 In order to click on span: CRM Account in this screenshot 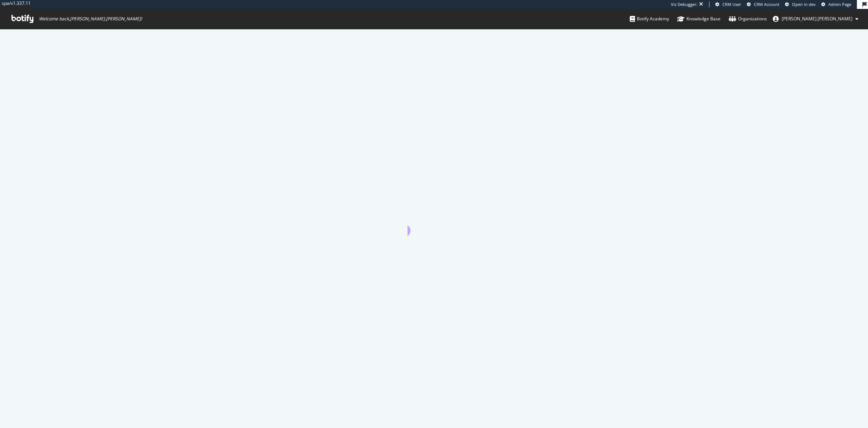, I will do `click(767, 4)`.